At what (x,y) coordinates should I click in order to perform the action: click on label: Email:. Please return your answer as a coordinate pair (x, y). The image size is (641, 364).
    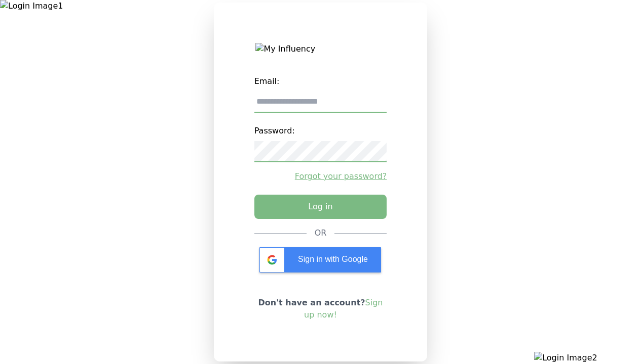
    Looking at the image, I should click on (320, 81).